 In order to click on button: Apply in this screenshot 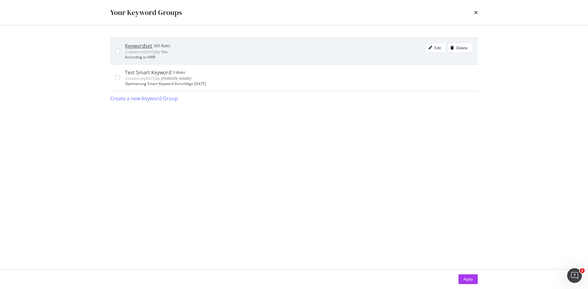, I will do `click(468, 280)`.